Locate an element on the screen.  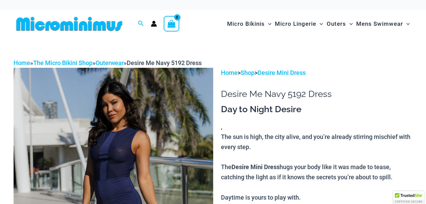
span: Mens Swimwear is located at coordinates (380, 24).